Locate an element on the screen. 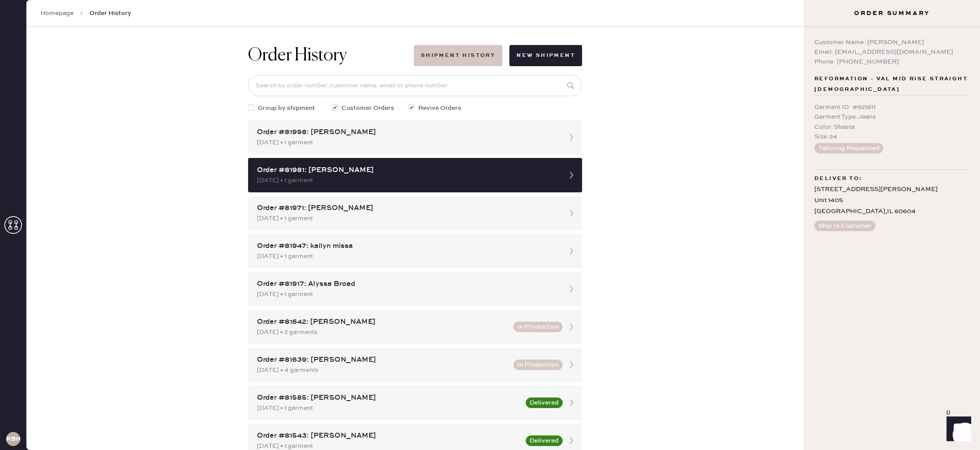 The image size is (980, 450). input: Search by order number, customer name, email or phone number is located at coordinates (415, 86).